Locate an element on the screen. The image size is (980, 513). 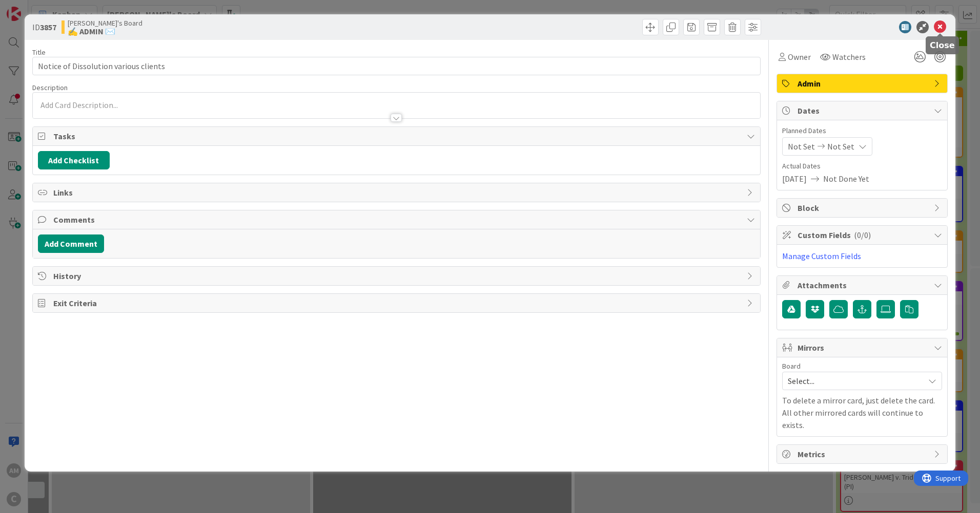
span: Mirrors is located at coordinates (863, 348).